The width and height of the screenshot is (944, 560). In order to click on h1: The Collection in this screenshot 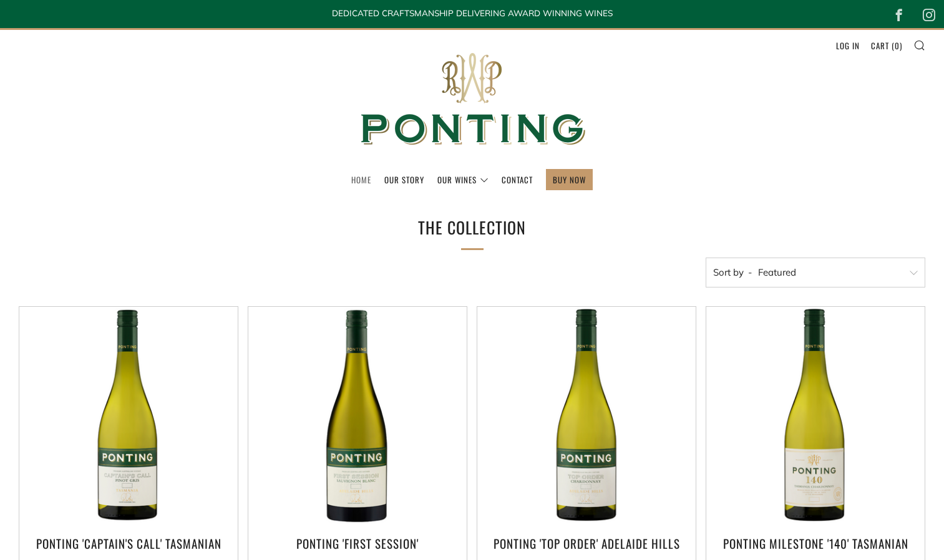, I will do `click(472, 228)`.